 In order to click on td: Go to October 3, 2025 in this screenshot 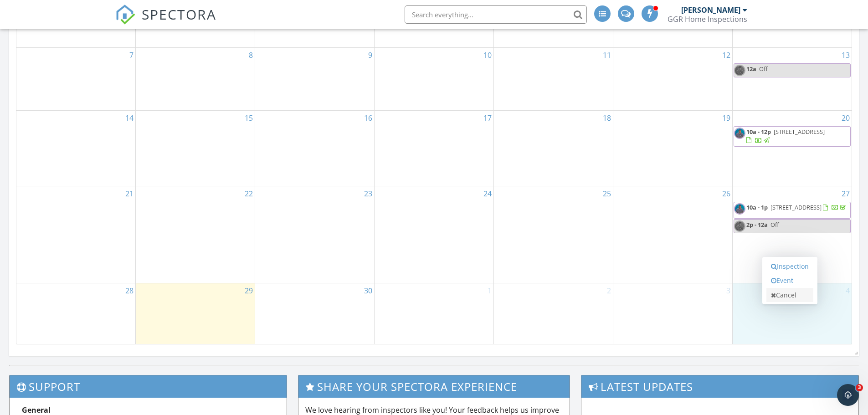, I will do `click(673, 313)`.